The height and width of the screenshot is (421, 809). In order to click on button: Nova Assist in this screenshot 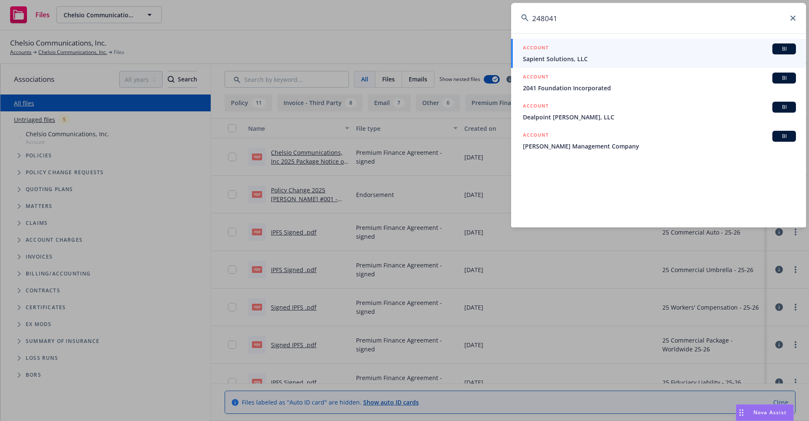, I will do `click(765, 412)`.